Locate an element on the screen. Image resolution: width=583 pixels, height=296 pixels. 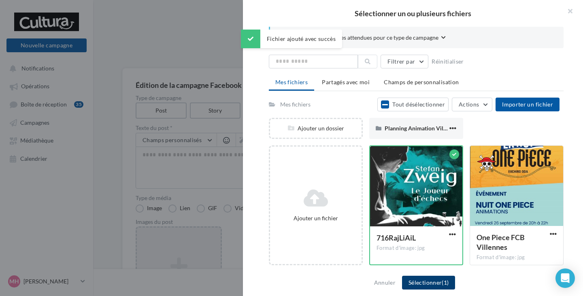
div: Ajouter un dossier is located at coordinates (316, 128).